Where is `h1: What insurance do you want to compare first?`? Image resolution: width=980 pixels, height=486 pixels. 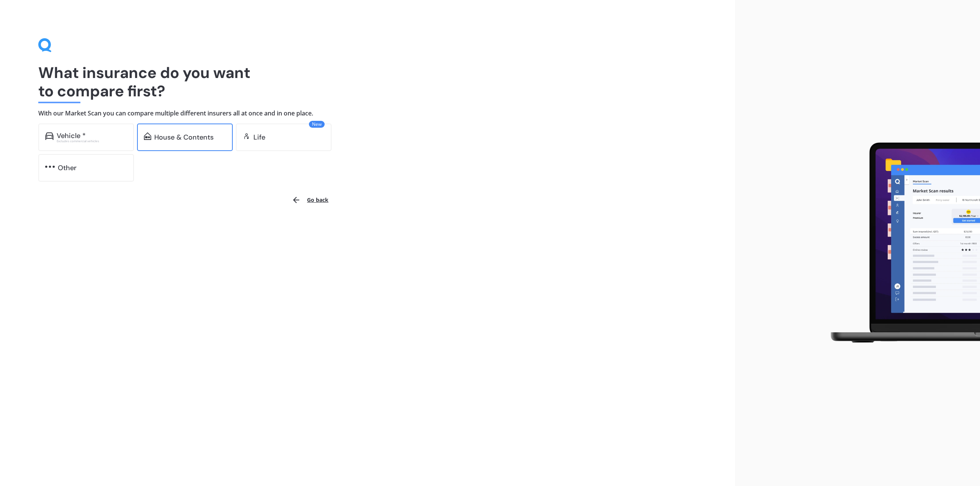 h1: What insurance do you want to compare first? is located at coordinates (367, 82).